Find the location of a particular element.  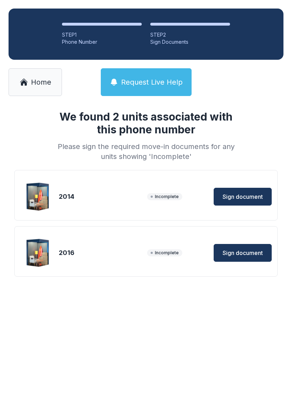

h1: We found 2 units associated with this phone number is located at coordinates (146, 123).